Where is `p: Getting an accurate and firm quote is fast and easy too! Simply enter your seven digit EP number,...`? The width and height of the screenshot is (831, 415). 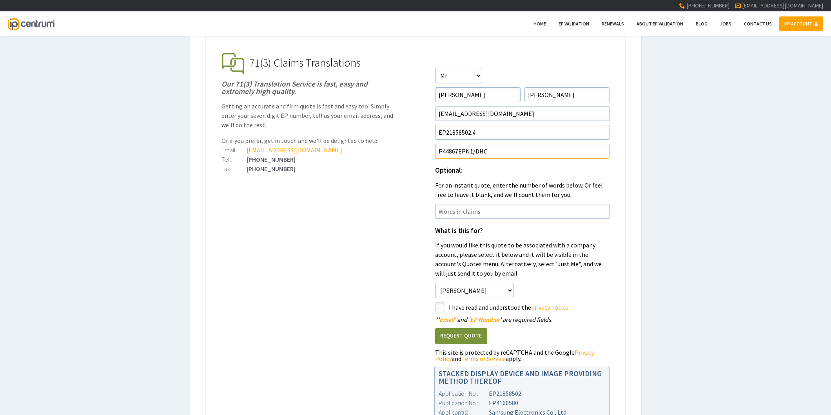
p: Getting an accurate and firm quote is fast and easy too! Simply enter your seven digit EP number,... is located at coordinates (309, 116).